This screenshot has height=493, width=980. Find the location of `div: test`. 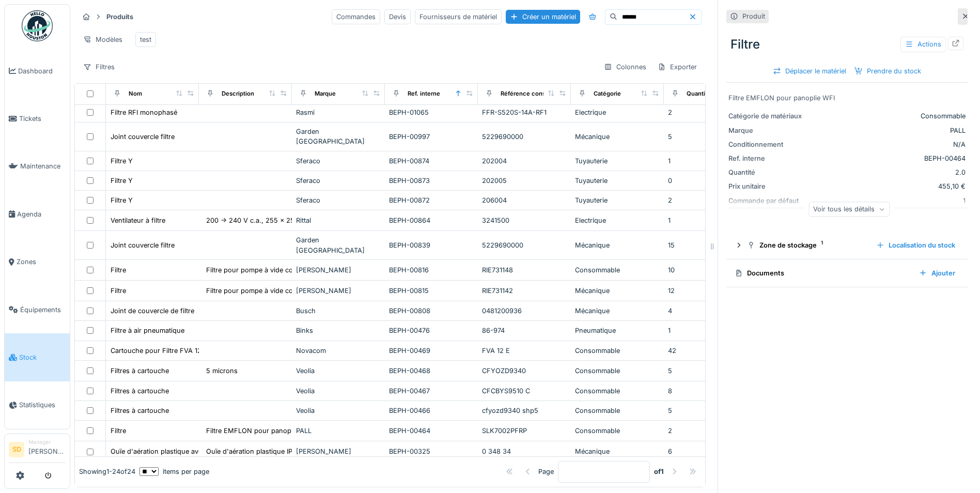

div: test is located at coordinates (145, 39).